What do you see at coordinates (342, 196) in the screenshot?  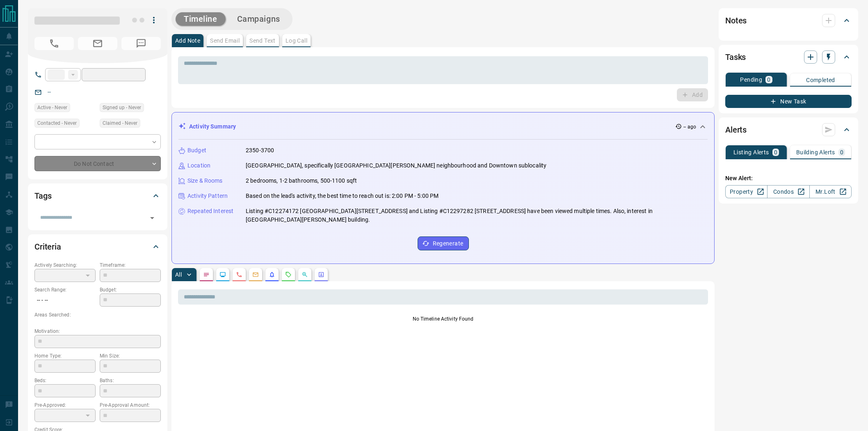 I see `p: Based on the lead's activity, the best time to reach out is: 2:00 PM - 5:00 PM` at bounding box center [342, 196].